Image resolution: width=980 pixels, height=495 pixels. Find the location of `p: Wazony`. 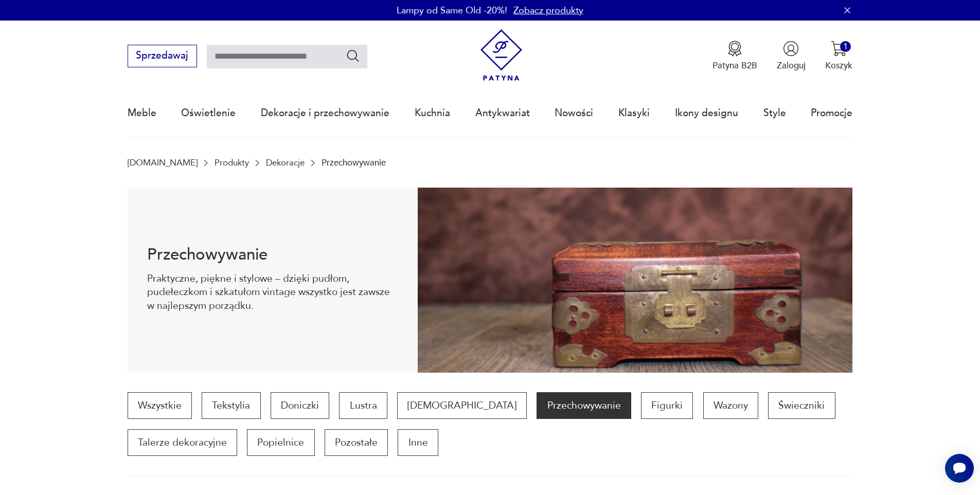

p: Wazony is located at coordinates (730, 405).